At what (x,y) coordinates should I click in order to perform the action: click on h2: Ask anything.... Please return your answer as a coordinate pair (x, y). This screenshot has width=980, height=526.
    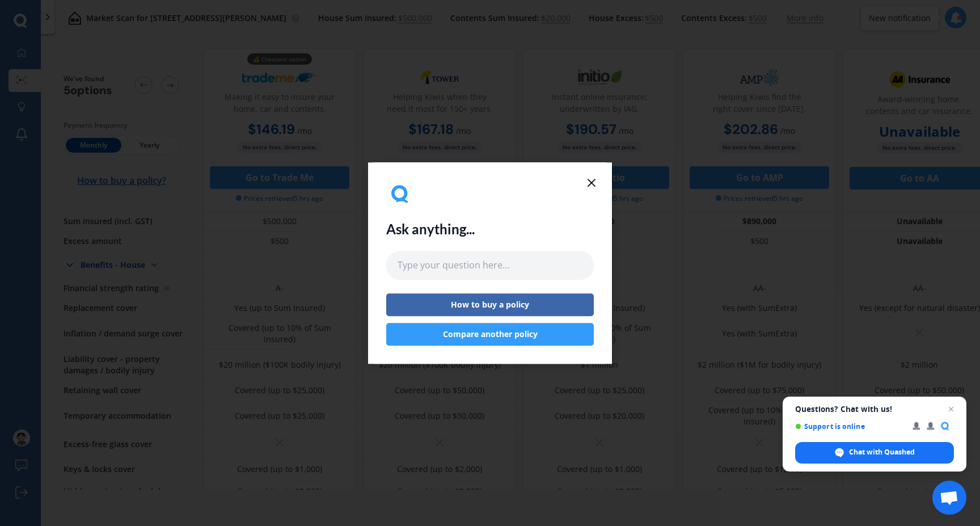
    Looking at the image, I should click on (430, 229).